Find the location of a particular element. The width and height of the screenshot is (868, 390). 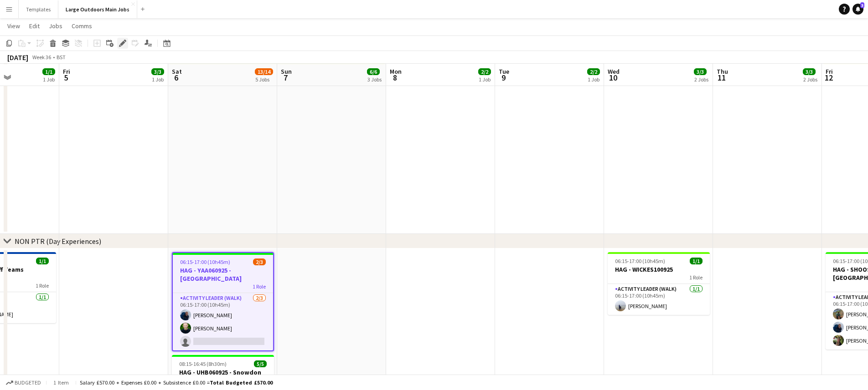

a: Edit is located at coordinates (34, 26).